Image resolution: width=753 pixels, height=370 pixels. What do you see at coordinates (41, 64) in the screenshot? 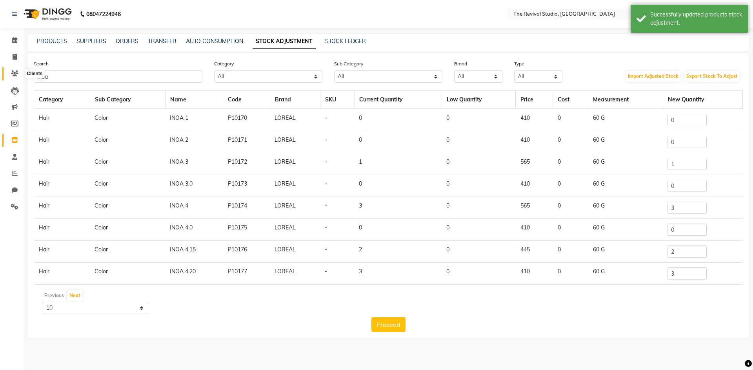
I see `label: Search` at bounding box center [41, 64].